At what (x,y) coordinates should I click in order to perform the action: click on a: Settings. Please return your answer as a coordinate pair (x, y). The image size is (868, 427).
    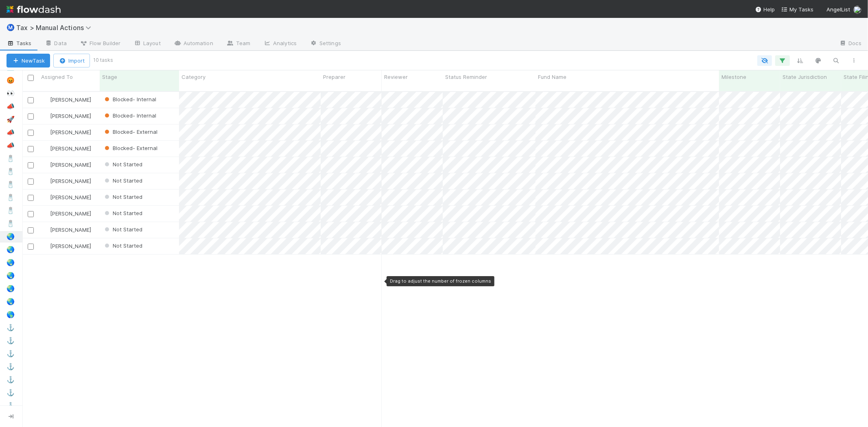
    Looking at the image, I should click on (325, 44).